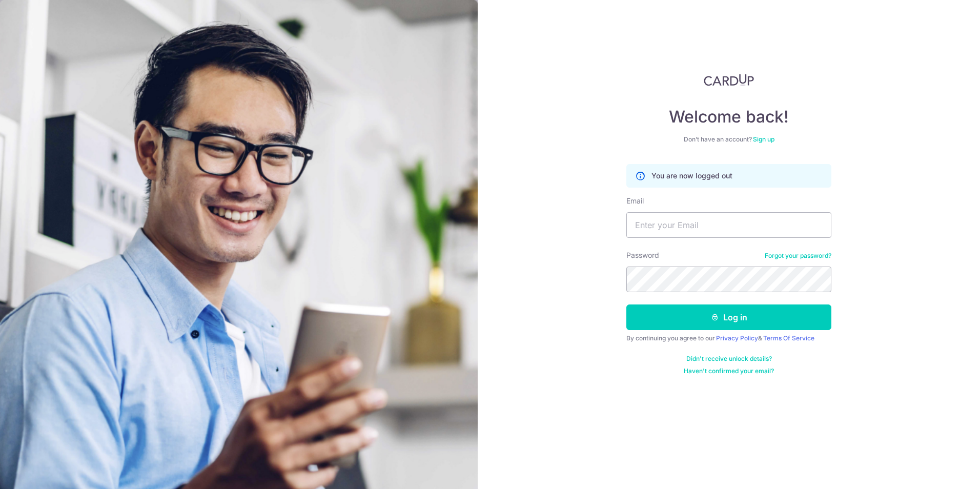  I want to click on a: Sign up, so click(764, 139).